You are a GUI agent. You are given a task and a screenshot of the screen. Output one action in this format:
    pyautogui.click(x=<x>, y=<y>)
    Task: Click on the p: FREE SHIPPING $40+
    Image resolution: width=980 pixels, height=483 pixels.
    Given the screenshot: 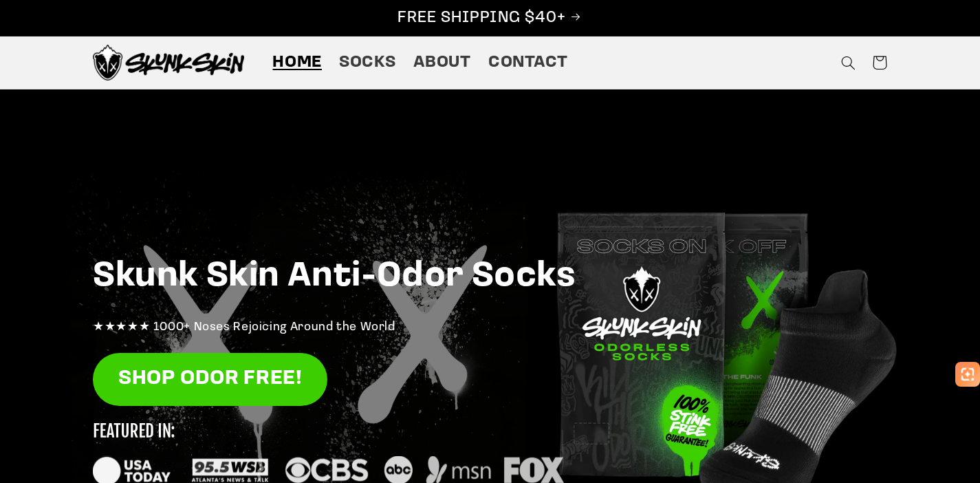 What is the action you would take?
    pyautogui.click(x=489, y=18)
    